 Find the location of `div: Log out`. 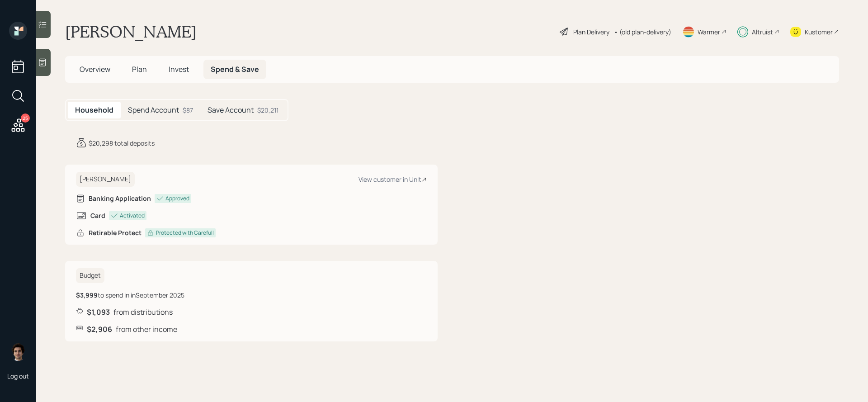

div: Log out is located at coordinates (18, 376).